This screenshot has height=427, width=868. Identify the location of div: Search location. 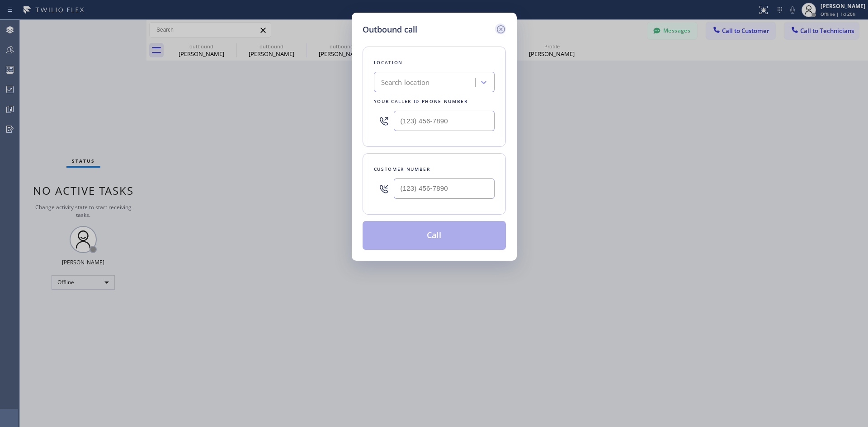
(405, 83).